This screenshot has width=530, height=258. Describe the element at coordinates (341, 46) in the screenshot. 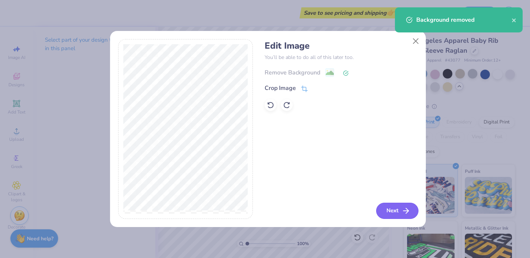

I see `h4: Edit Image` at that location.